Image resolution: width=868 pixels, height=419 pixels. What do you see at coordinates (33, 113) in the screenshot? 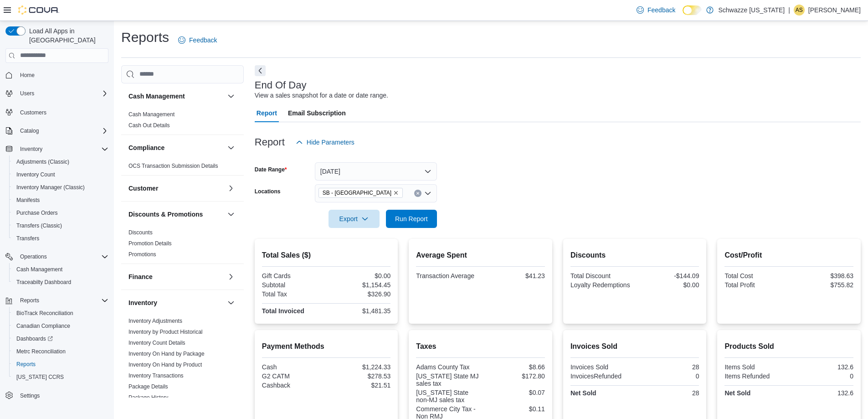
I see `a: Customers` at bounding box center [33, 113].